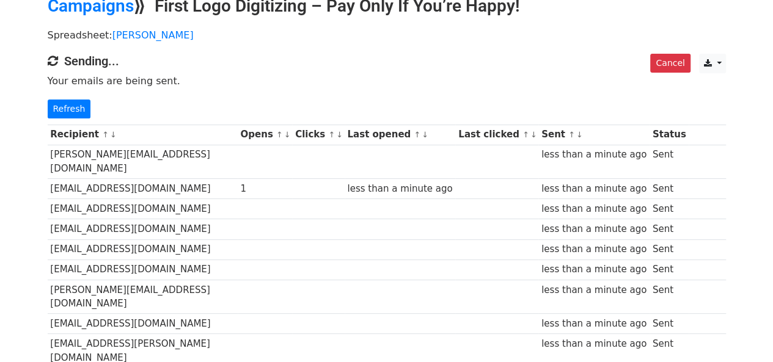 The image size is (773, 362). Describe the element at coordinates (387, 35) in the screenshot. I see `p: Spreadsheet:` at that location.